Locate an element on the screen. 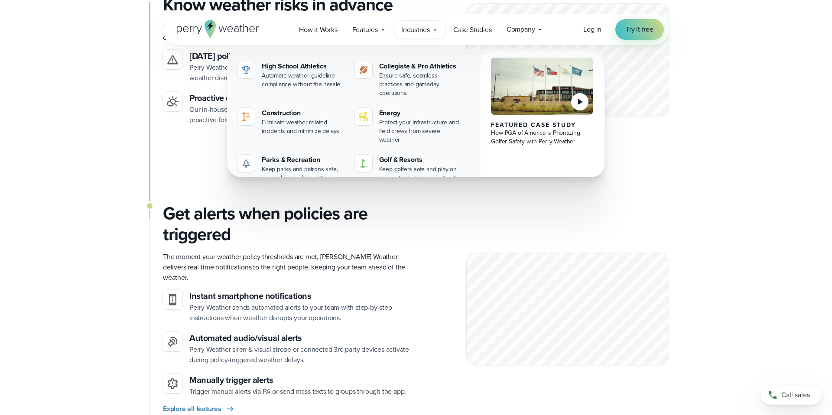 The width and height of the screenshot is (832, 415). a: How it Works is located at coordinates (318, 29).